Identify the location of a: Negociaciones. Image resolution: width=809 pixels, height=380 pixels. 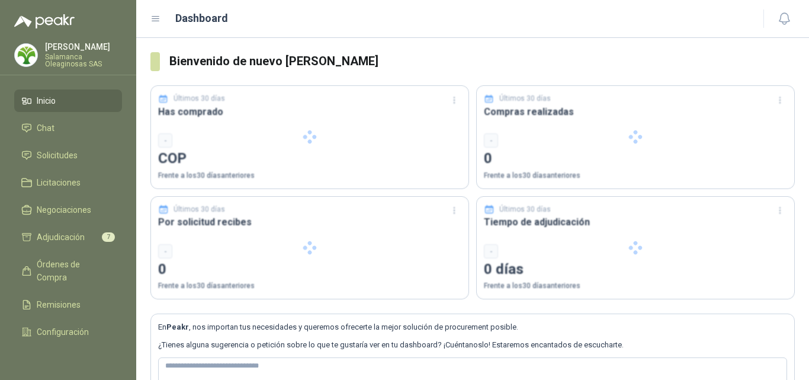
(68, 210).